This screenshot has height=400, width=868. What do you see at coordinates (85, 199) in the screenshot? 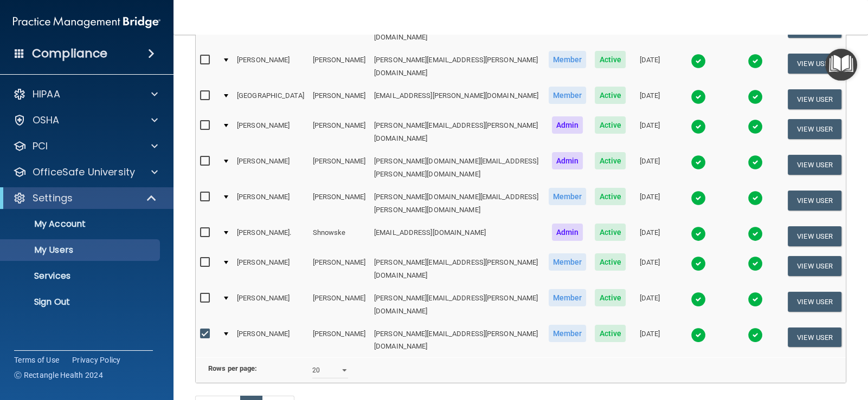
I see `a: Settings` at bounding box center [85, 199].